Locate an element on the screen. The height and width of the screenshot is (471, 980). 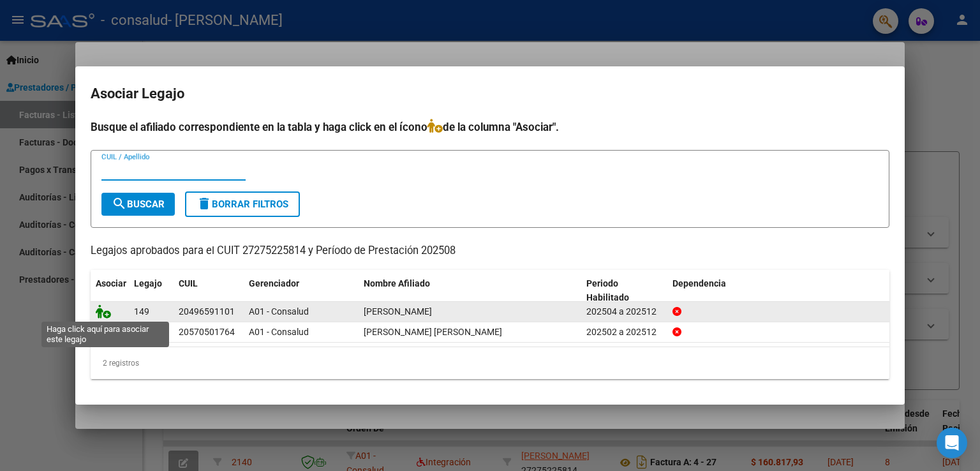
button: Buscar is located at coordinates (138, 205).